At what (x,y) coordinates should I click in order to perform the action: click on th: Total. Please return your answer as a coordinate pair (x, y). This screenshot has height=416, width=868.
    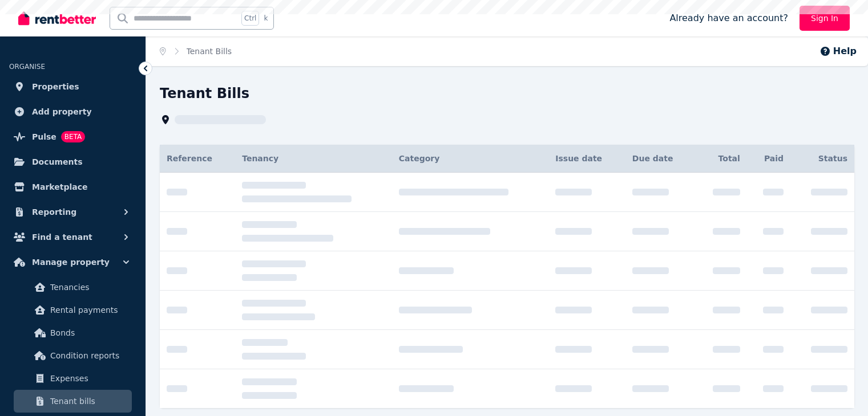
    Looking at the image, I should click on (720, 159).